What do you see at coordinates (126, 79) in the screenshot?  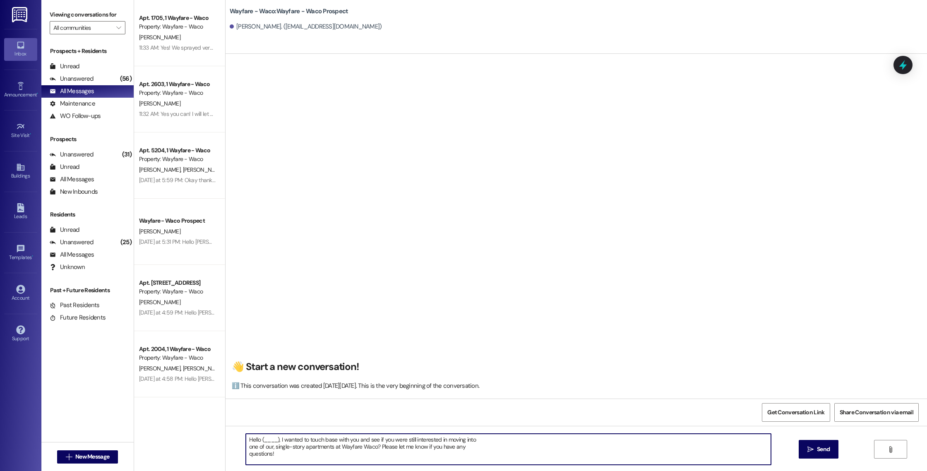 I see `div: (56)` at bounding box center [126, 79].